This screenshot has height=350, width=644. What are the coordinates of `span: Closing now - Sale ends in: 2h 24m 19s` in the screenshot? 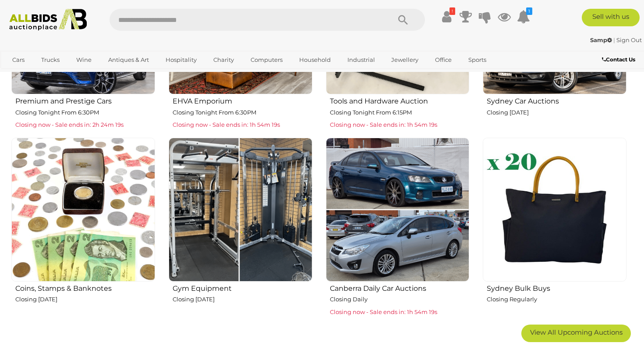 It's located at (69, 125).